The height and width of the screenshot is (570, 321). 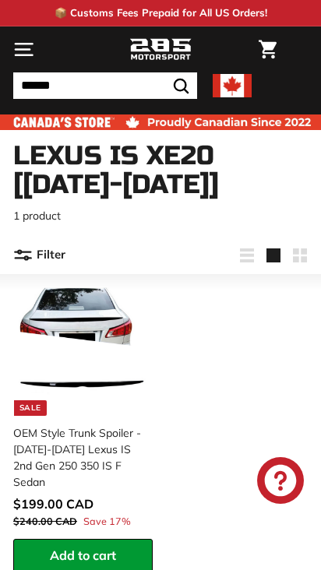 What do you see at coordinates (280, 482) in the screenshot?
I see `inbox-online-store-chat: Shopify online store chat` at bounding box center [280, 482].